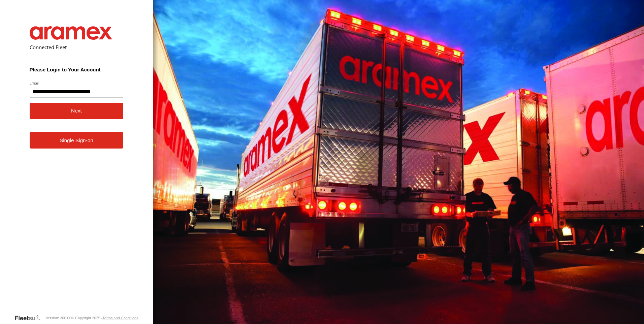  What do you see at coordinates (77, 69) in the screenshot?
I see `h3: Please Login to Your Account` at bounding box center [77, 69].